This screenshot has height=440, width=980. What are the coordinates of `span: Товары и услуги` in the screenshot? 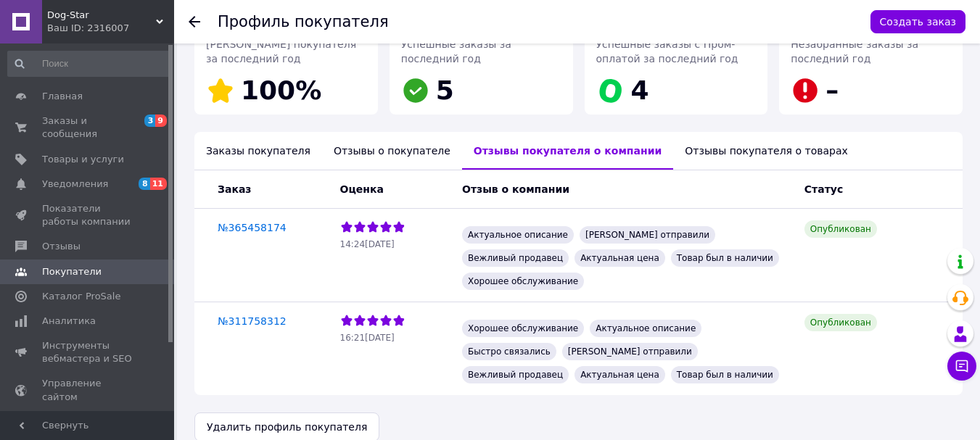 It's located at (82, 160).